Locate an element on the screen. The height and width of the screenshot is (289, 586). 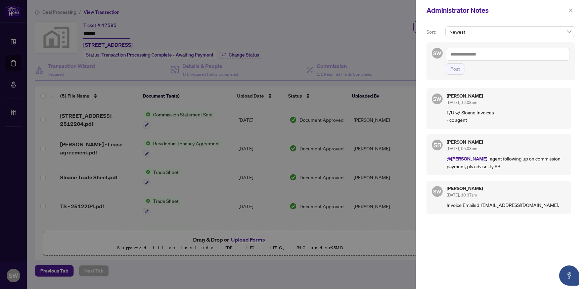
p: F/U w/ Sloane Invoices is located at coordinates (506, 116).